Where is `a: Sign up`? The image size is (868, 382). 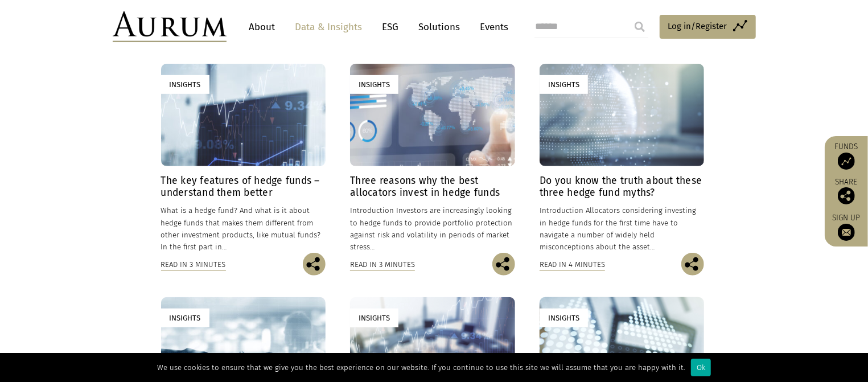
a: Sign up is located at coordinates (846, 227).